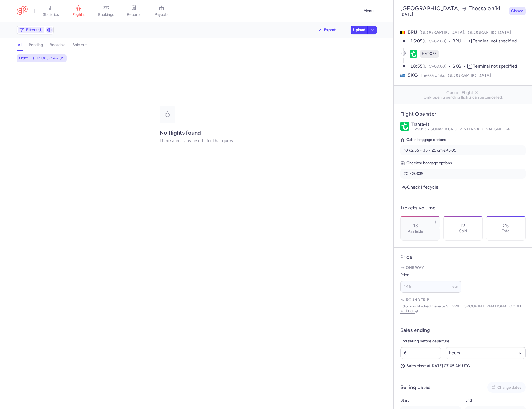  What do you see at coordinates (79, 45) in the screenshot?
I see `h4: sold out` at bounding box center [79, 45].